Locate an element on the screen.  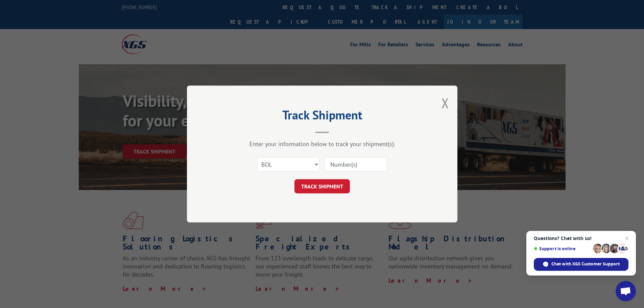
div: Chat with XGS Customer Support is located at coordinates (581, 265).